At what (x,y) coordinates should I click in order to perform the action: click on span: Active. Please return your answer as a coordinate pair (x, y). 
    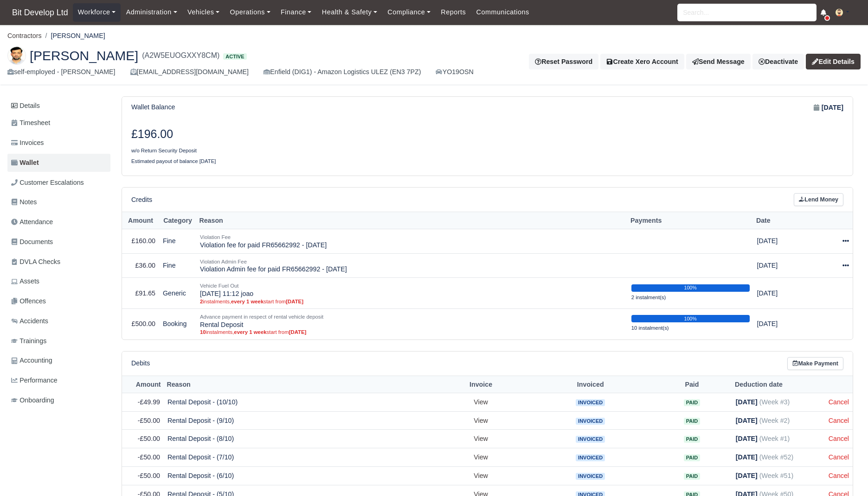
    Looking at the image, I should click on (235, 57).